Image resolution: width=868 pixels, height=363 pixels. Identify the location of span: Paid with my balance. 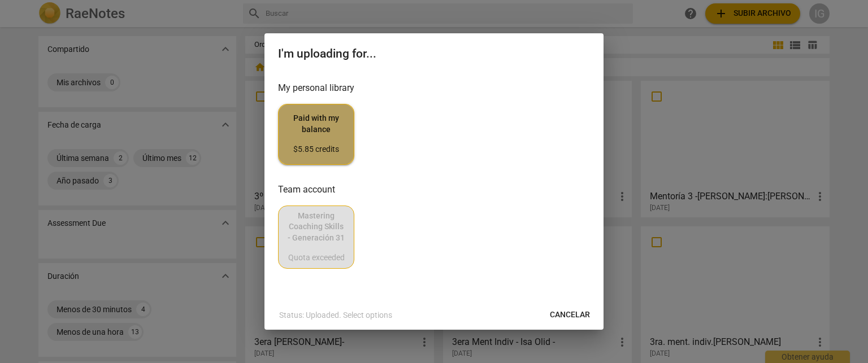
(316, 134).